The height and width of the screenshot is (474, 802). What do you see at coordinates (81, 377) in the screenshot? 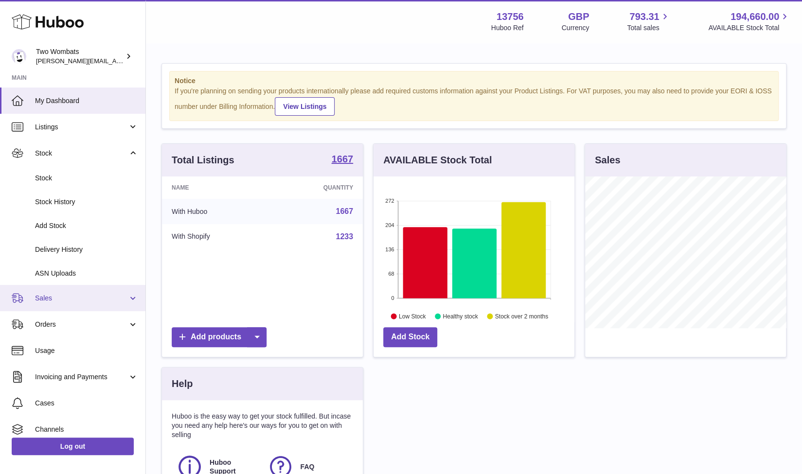
I see `span: Invoicing and Payments` at bounding box center [81, 377].